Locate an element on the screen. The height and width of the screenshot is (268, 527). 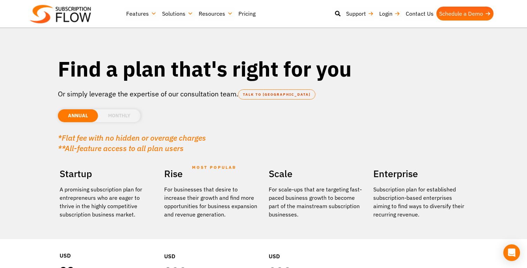
a: Pricing is located at coordinates (247, 14).